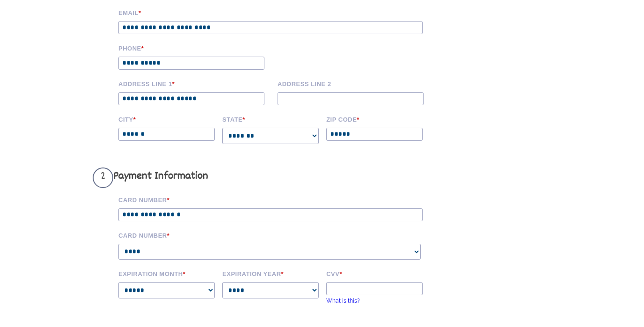 The image size is (644, 327). I want to click on label: State, so click(271, 119).